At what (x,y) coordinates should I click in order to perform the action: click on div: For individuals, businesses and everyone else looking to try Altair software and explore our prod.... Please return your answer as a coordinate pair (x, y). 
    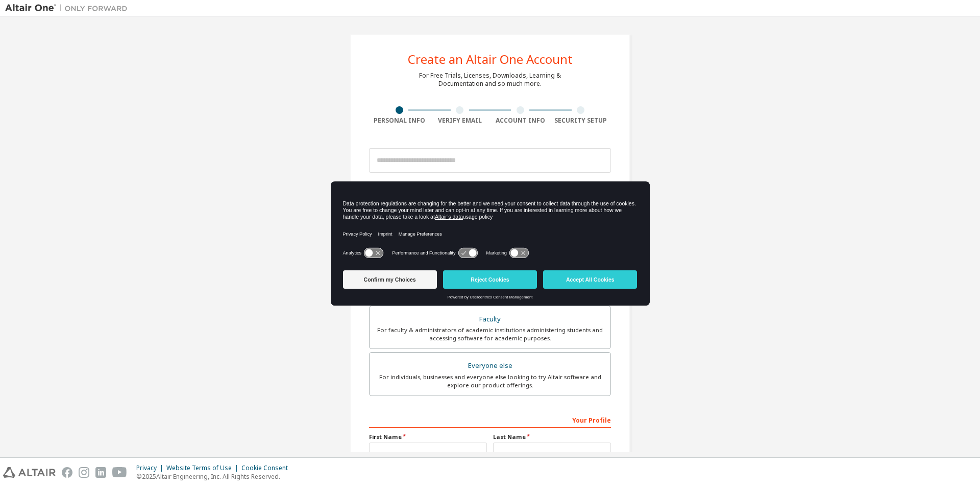
    Looking at the image, I should click on (490, 381).